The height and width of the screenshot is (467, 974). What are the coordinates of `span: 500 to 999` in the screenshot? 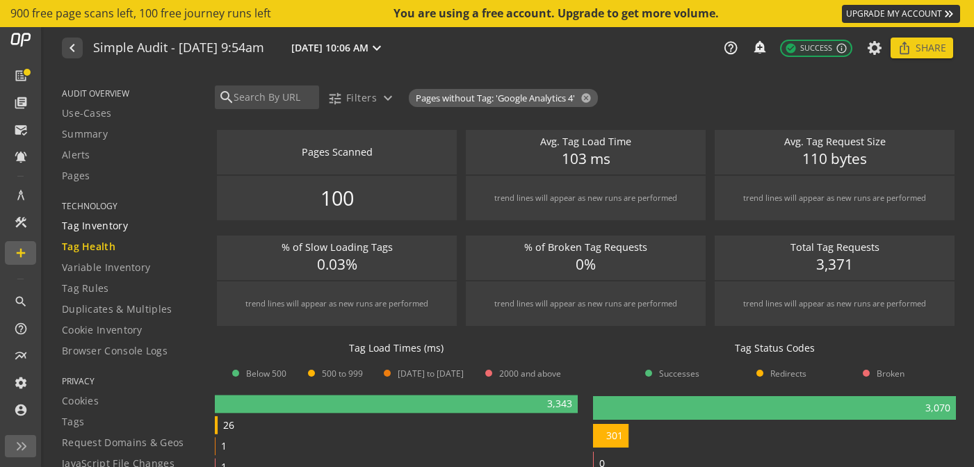 It's located at (342, 373).